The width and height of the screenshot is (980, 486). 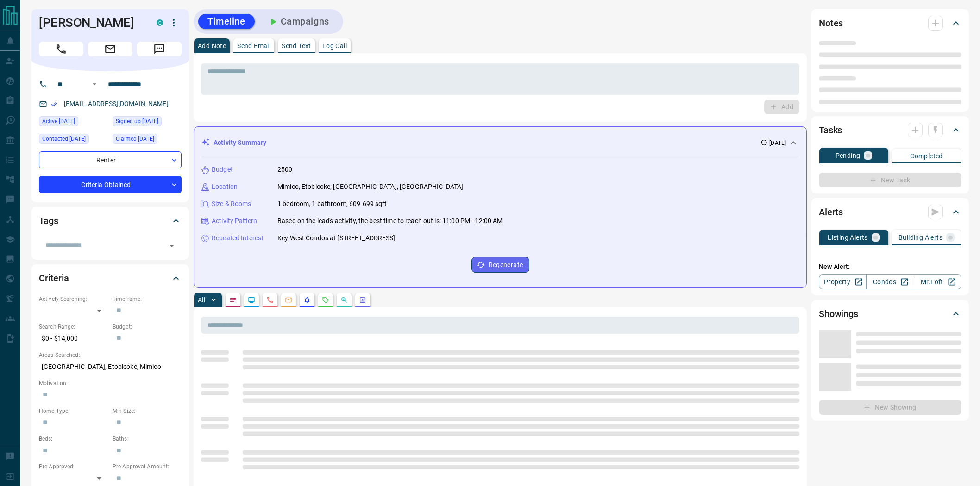 What do you see at coordinates (61, 49) in the screenshot?
I see `span: Call` at bounding box center [61, 49].